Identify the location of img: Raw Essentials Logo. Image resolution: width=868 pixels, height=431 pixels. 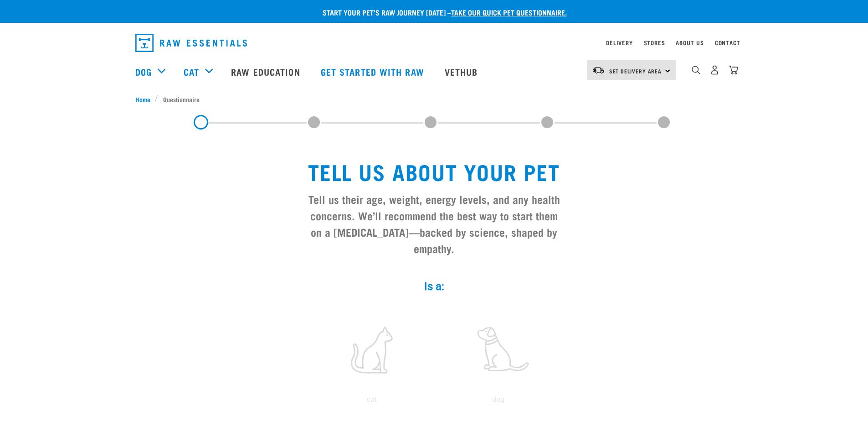
(191, 43).